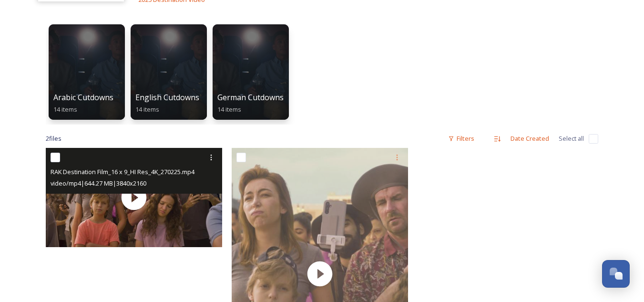  I want to click on a: German Cutdowns14 items, so click(251, 70).